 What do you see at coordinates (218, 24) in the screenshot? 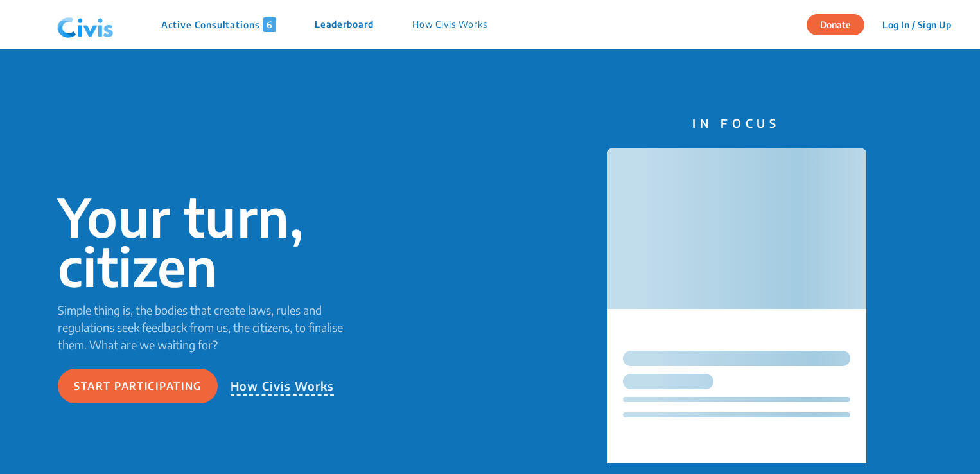
I see `p: Active Consultations` at bounding box center [218, 24].